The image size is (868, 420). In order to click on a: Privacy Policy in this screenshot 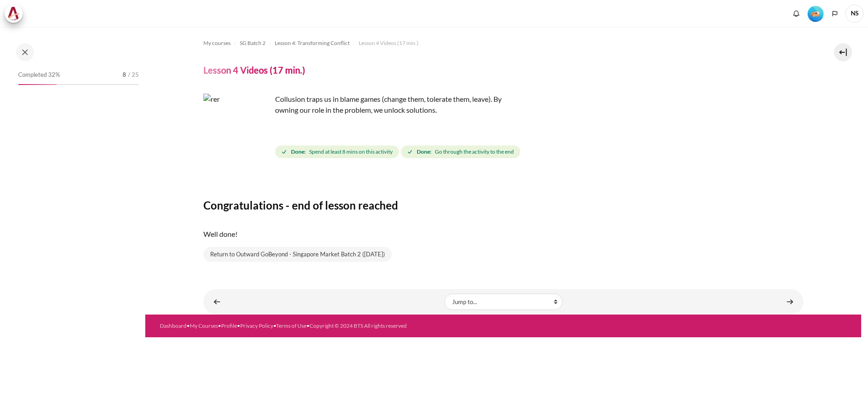, I will do `click(256, 325)`.